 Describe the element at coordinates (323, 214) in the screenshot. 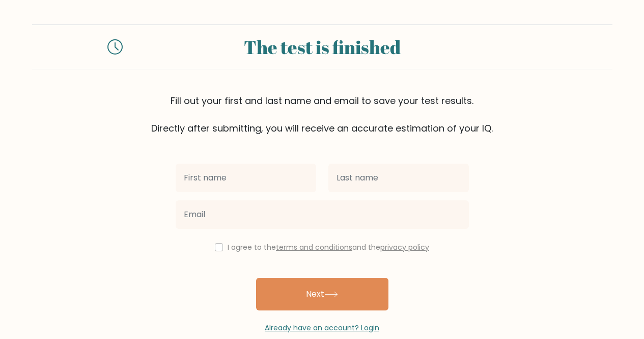

I see `input: Email` at that location.